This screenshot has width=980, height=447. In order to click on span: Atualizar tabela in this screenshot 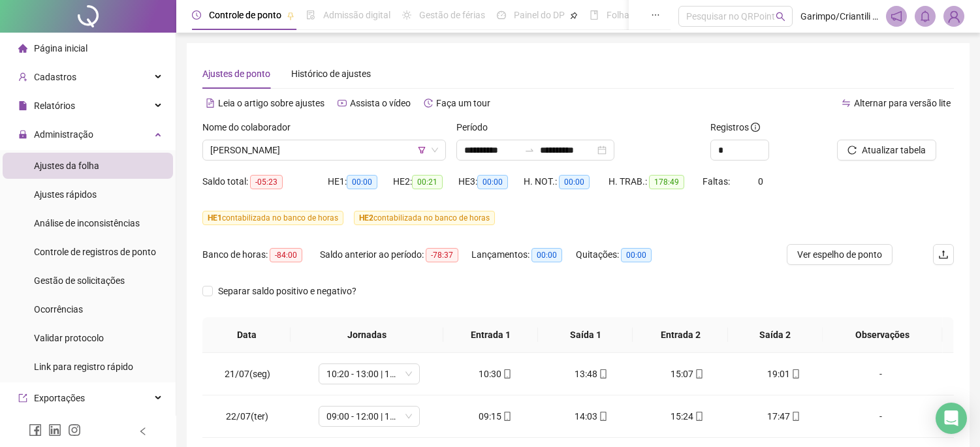, I will do `click(894, 150)`.